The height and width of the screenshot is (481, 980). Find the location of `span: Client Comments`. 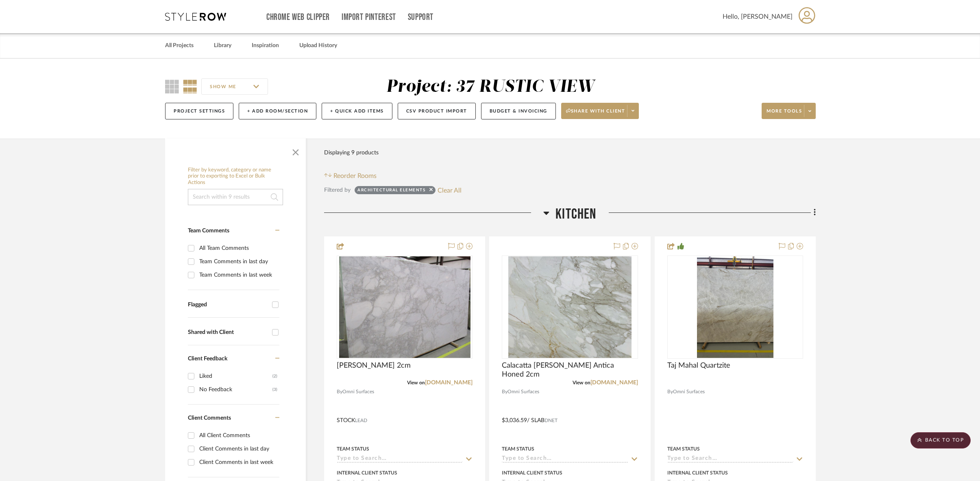

span: Client Comments is located at coordinates (209, 419).